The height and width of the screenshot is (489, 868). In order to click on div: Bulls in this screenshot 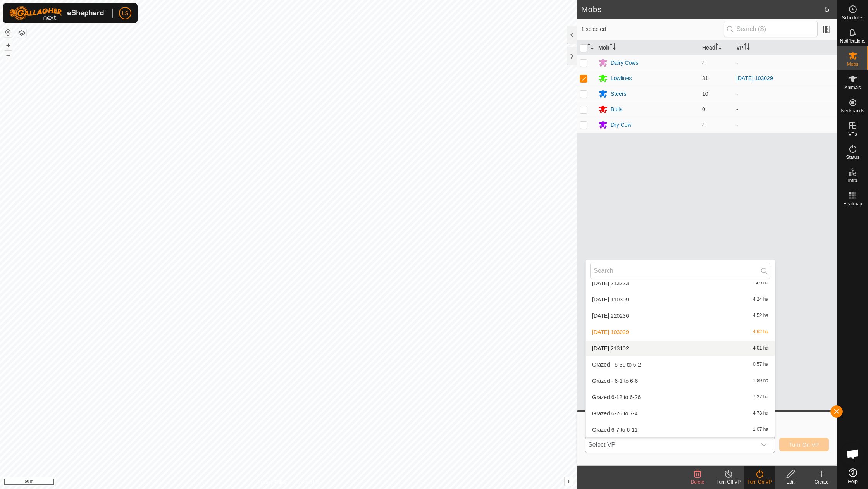, I will do `click(617, 109)`.